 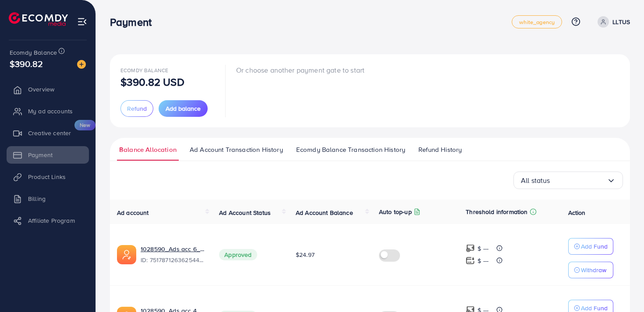 I want to click on a: white_agency, so click(x=537, y=22).